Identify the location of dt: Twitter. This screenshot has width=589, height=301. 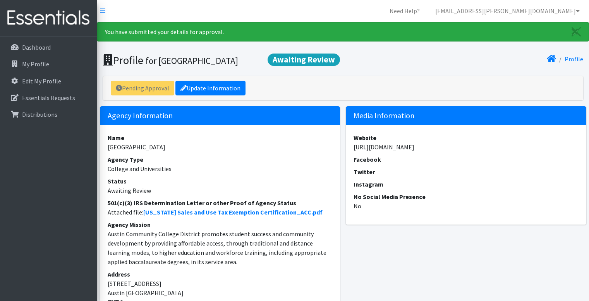
(466, 172).